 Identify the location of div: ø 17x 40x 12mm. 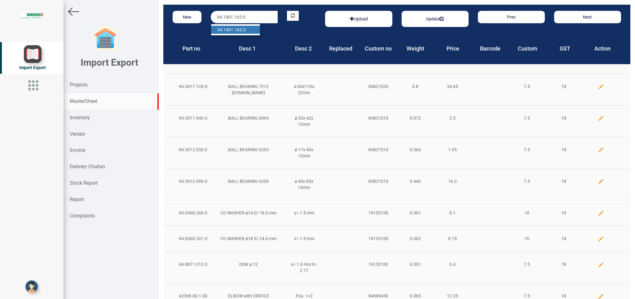
(304, 153).